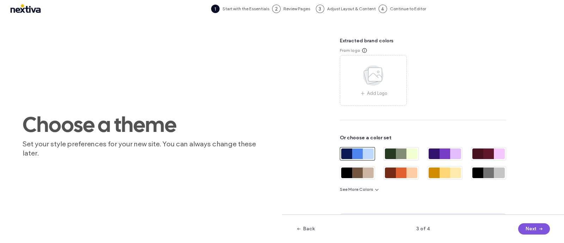 The width and height of the screenshot is (564, 243). I want to click on span: Review Pages, so click(298, 9).